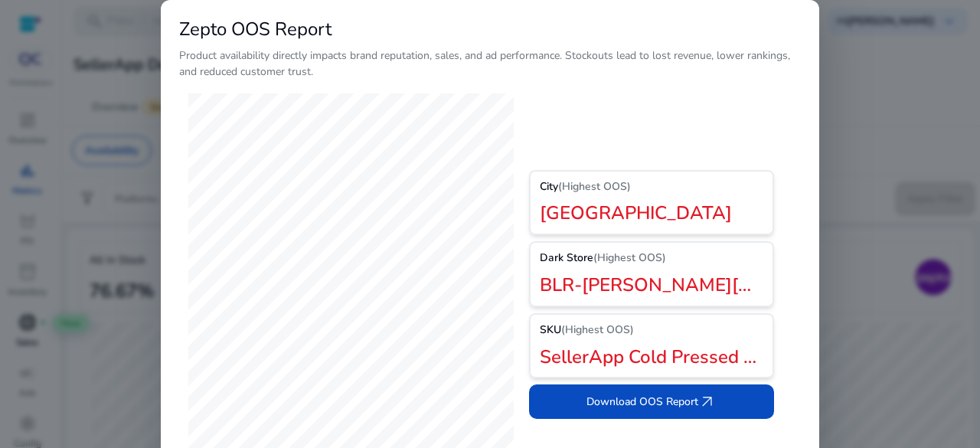  I want to click on span: Download OOS Report, so click(652, 403).